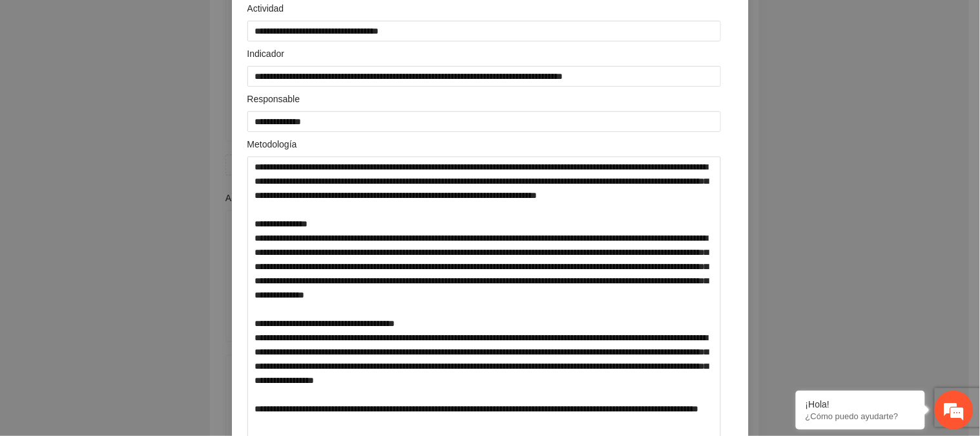  I want to click on span: No hay ninguna conversación en curso, so click(126, 228).